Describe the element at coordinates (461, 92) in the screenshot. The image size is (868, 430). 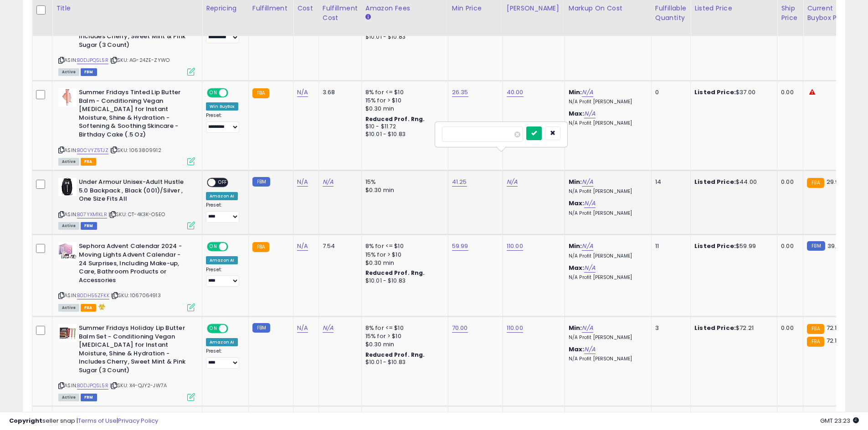
I see `a: 26.35` at that location.